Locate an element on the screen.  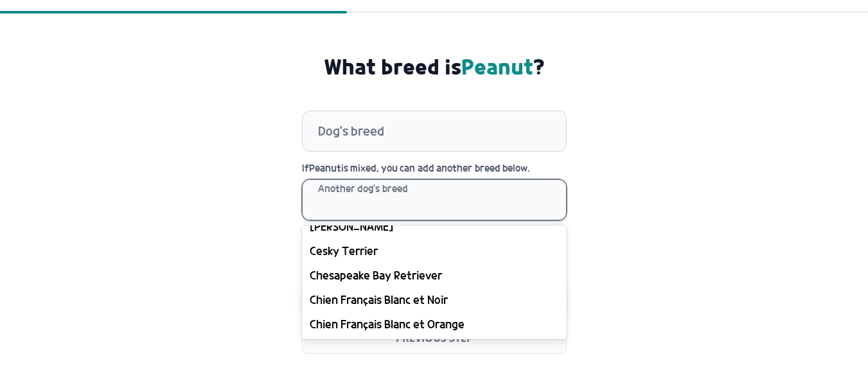
div: Chesapeake Bay Retriever is located at coordinates (435, 276).